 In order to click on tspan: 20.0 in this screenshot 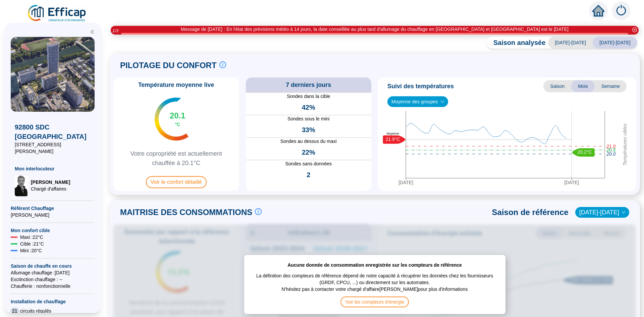, I will do `click(611, 154)`.